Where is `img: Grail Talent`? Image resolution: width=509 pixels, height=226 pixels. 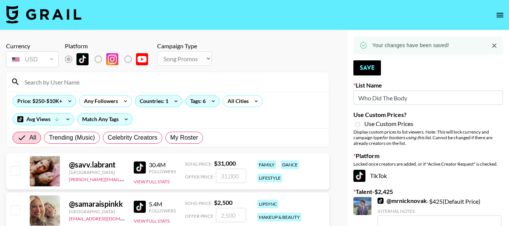
img: Grail Talent is located at coordinates (44, 14).